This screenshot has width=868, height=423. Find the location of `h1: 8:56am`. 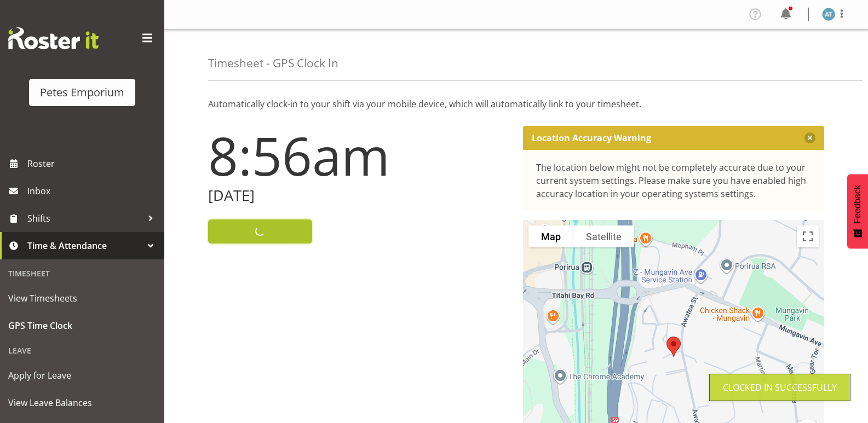

h1: 8:56am is located at coordinates (359, 155).